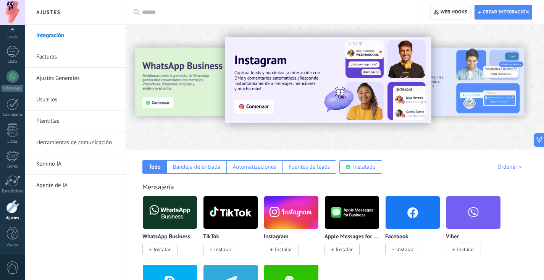 Image resolution: width=544 pixels, height=280 pixels. Describe the element at coordinates (77, 185) in the screenshot. I see `a: Agente de IA` at that location.